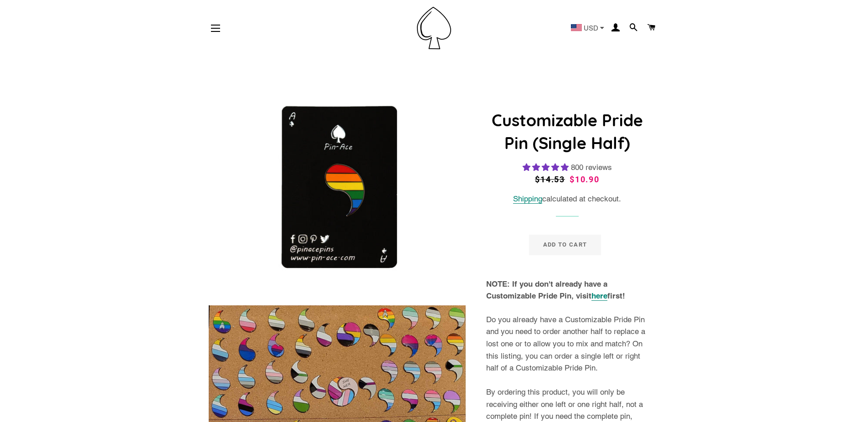  I want to click on span: 4.83 stars, so click(547, 167).